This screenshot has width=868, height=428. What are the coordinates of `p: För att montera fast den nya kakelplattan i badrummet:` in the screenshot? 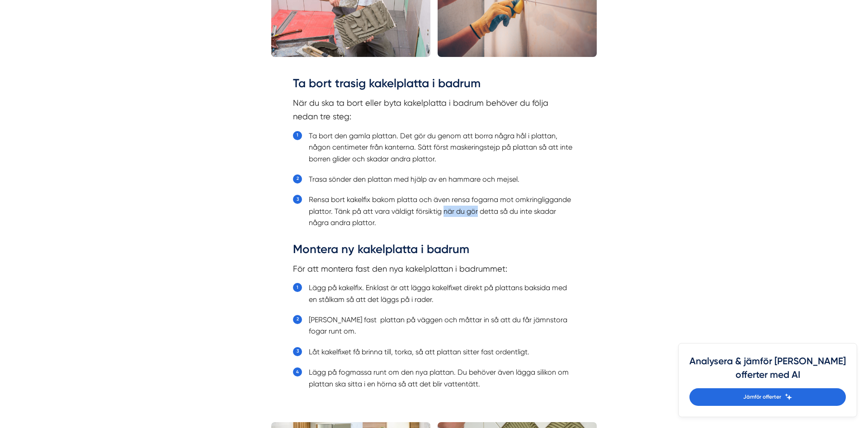 It's located at (434, 269).